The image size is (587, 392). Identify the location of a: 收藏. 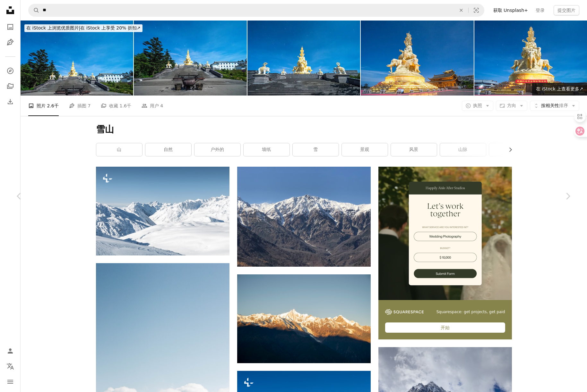
(10, 86).